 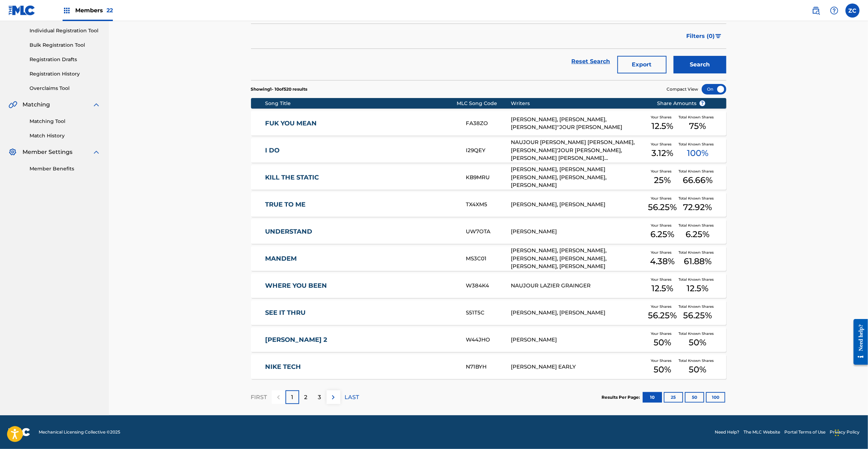 I want to click on p: LAST, so click(x=352, y=398).